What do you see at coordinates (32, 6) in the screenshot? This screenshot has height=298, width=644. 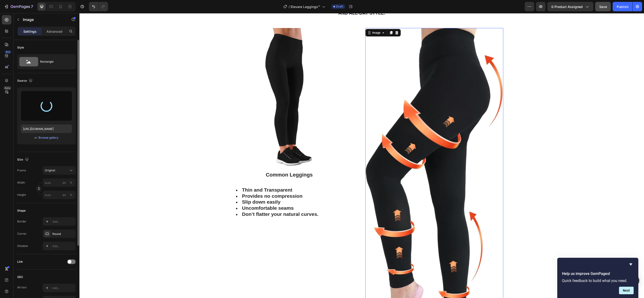 I see `p: 7` at bounding box center [32, 6].